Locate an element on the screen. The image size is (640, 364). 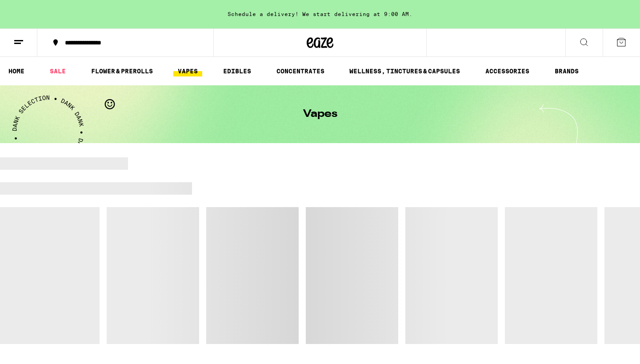
a: FLOWER & PREROLLS is located at coordinates (122, 71).